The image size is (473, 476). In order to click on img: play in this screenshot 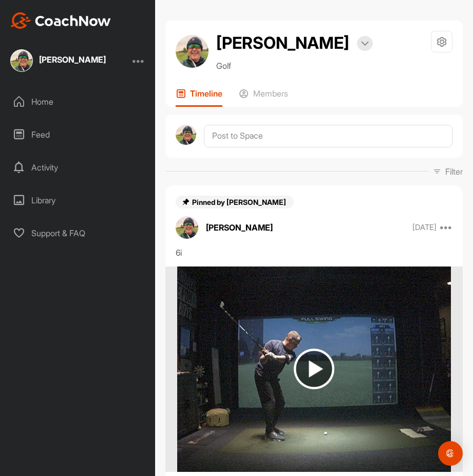, I will do `click(314, 369)`.